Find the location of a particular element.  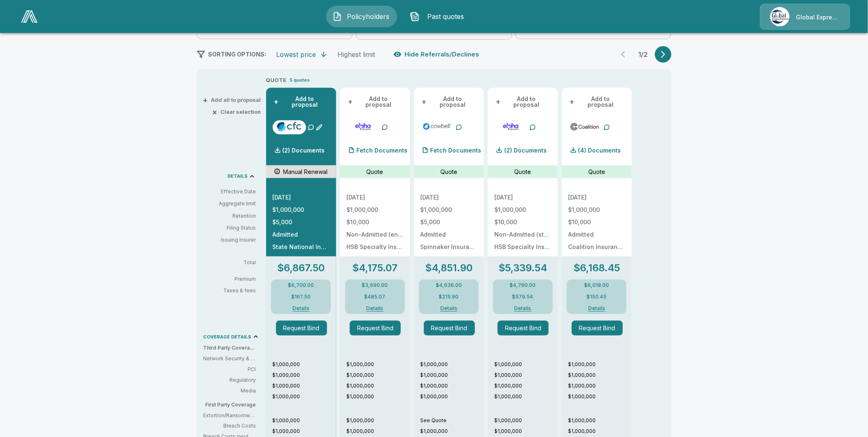

button: Past quotes IconPast quotes is located at coordinates (440, 17).